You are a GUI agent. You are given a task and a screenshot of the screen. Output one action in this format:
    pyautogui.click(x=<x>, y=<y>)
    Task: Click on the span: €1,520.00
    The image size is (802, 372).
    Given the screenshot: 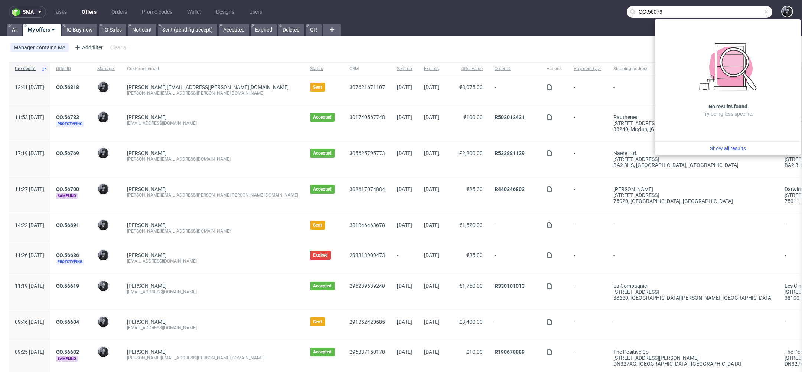 What is the action you would take?
    pyautogui.click(x=471, y=225)
    